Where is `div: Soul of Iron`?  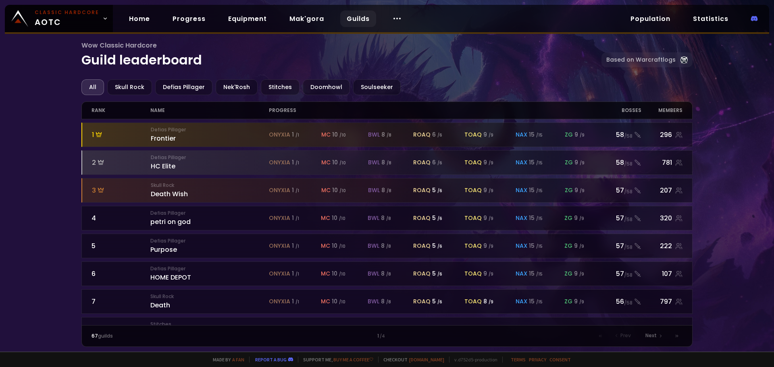 div: Soul of Iron is located at coordinates (209, 329).